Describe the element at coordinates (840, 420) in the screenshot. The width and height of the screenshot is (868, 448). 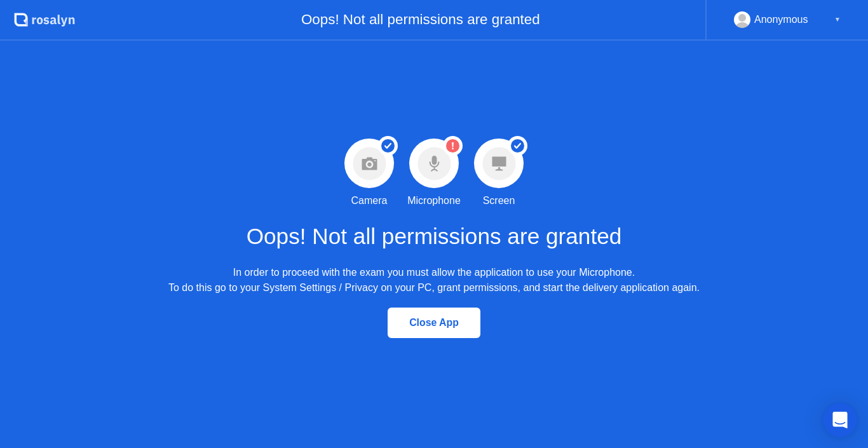
I see `div: Open Intercom Messenger` at that location.